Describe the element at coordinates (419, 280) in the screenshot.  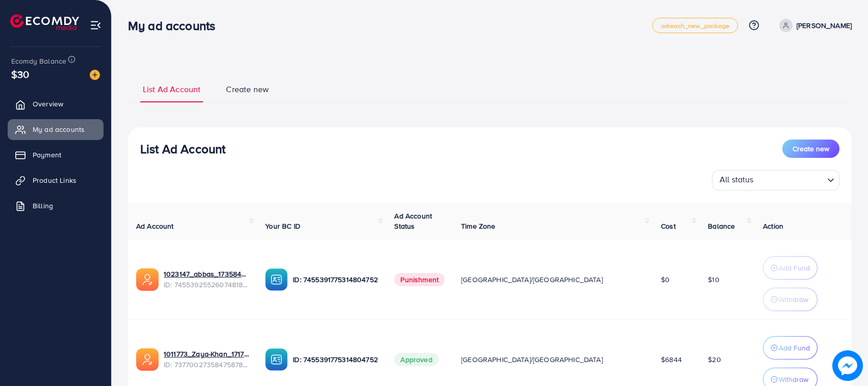
I see `span: Punishment` at that location.